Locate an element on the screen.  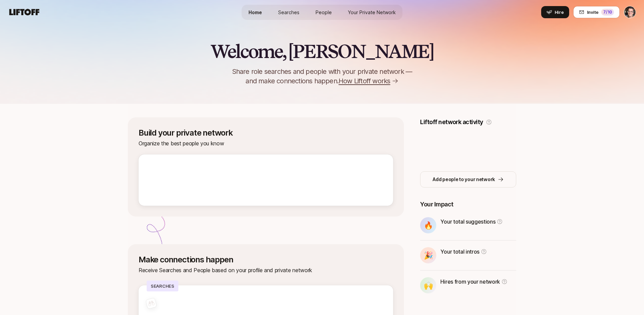
span: Searches is located at coordinates (289, 12).